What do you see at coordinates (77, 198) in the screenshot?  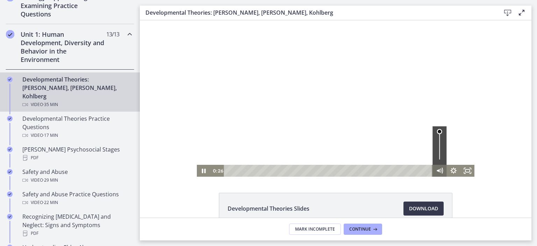 I see `div: Safety and Abuse Practice Questions` at bounding box center [77, 198].